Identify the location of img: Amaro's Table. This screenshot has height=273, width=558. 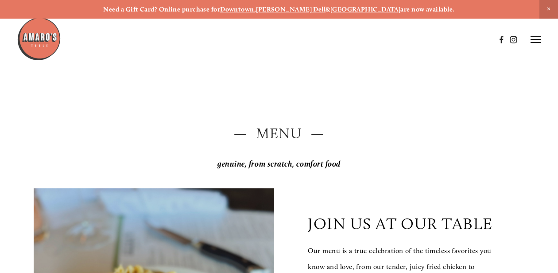
(39, 39).